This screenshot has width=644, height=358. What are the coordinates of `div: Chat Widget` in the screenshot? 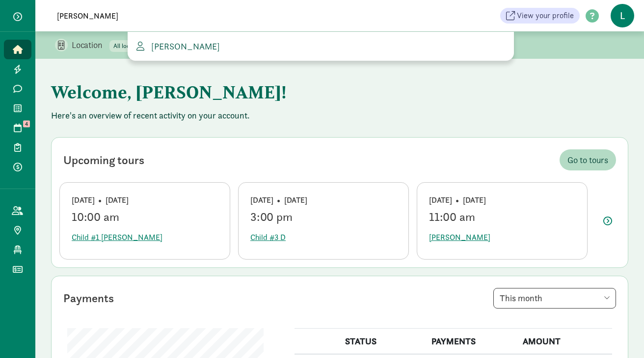 It's located at (620, 335).